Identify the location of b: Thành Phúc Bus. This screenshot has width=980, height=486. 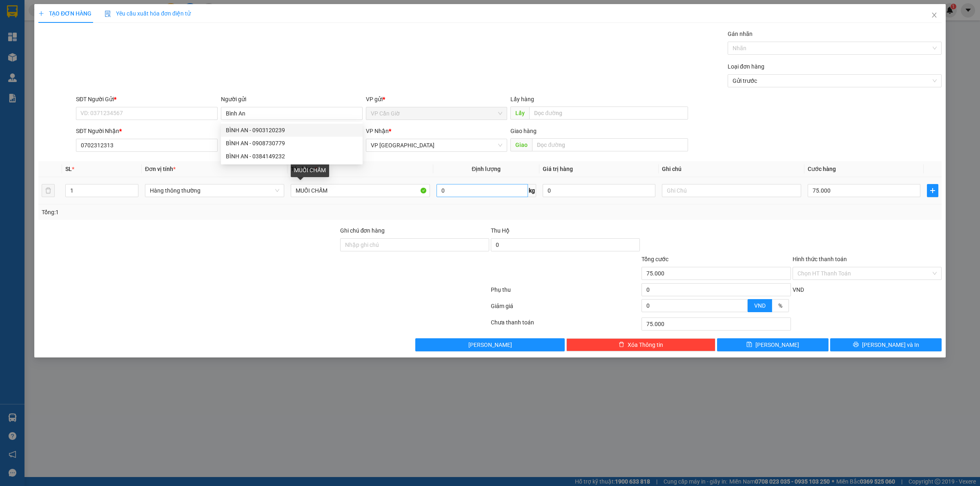
(26, 72).